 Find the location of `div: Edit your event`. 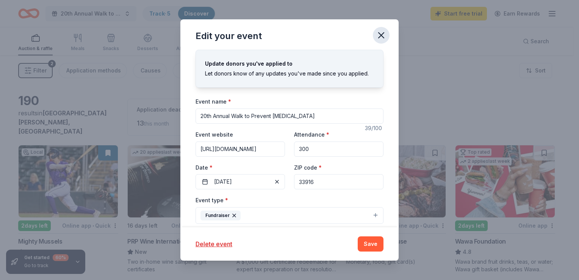

div: Edit your event is located at coordinates (229, 36).